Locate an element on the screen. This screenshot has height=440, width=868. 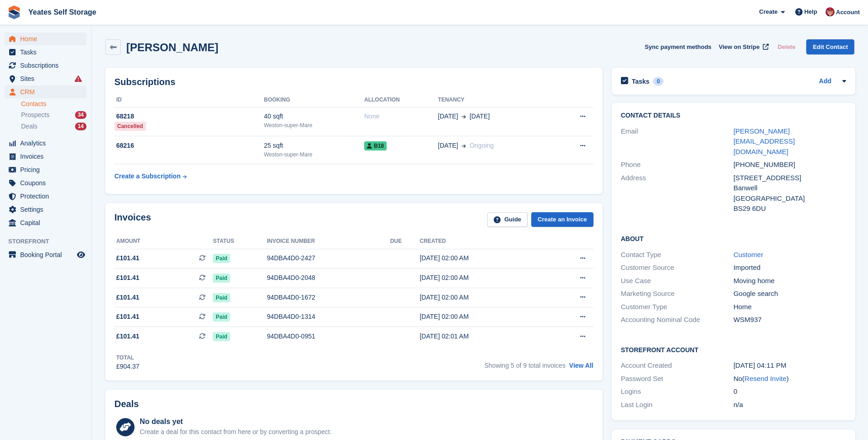
th: Status is located at coordinates (240, 241).